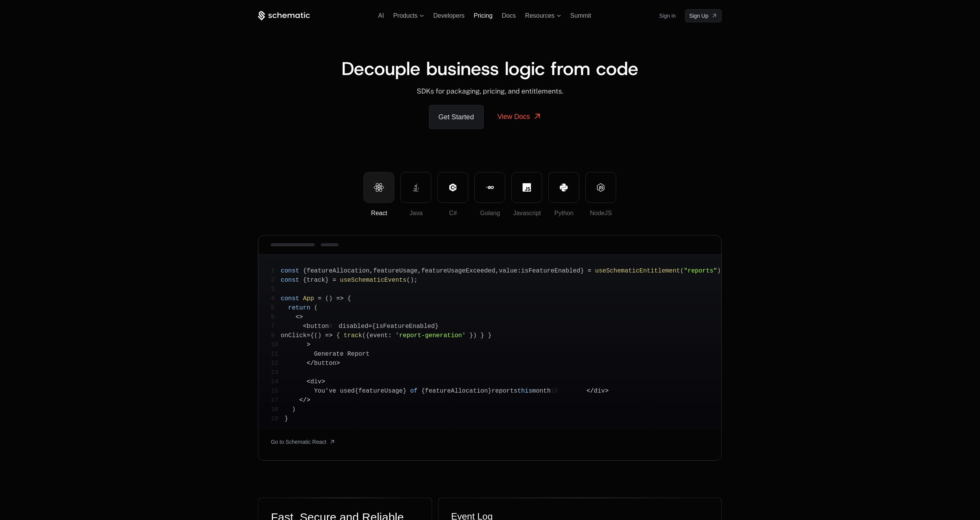 This screenshot has height=520, width=980. I want to click on span: 5, so click(275, 308).